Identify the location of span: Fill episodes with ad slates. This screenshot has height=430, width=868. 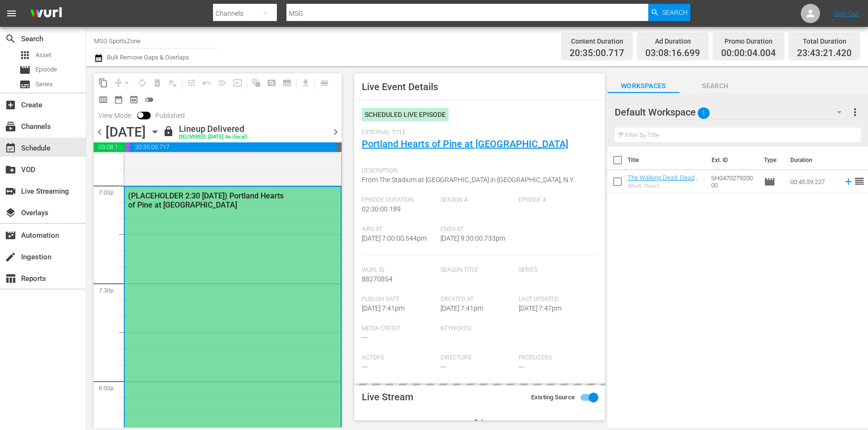
(222, 83).